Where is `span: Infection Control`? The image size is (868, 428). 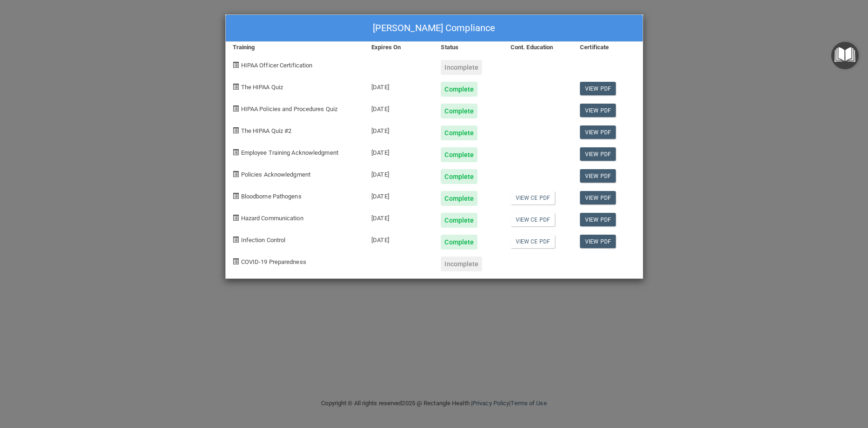
span: Infection Control is located at coordinates (263, 240).